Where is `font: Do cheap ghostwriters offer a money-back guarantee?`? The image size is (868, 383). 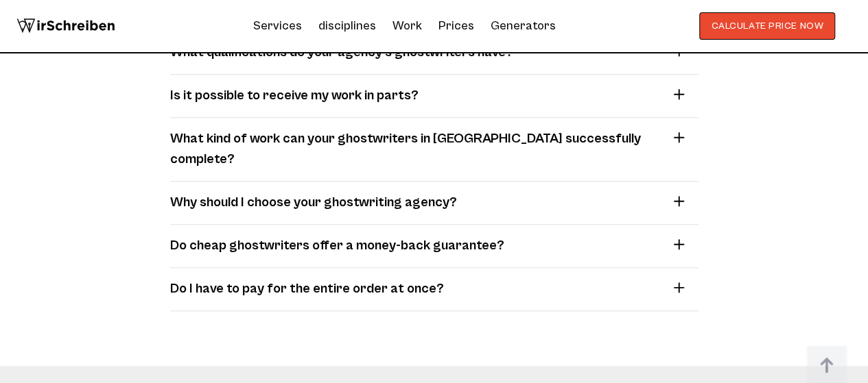 font: Do cheap ghostwriters offer a money-back guarantee? is located at coordinates (337, 245).